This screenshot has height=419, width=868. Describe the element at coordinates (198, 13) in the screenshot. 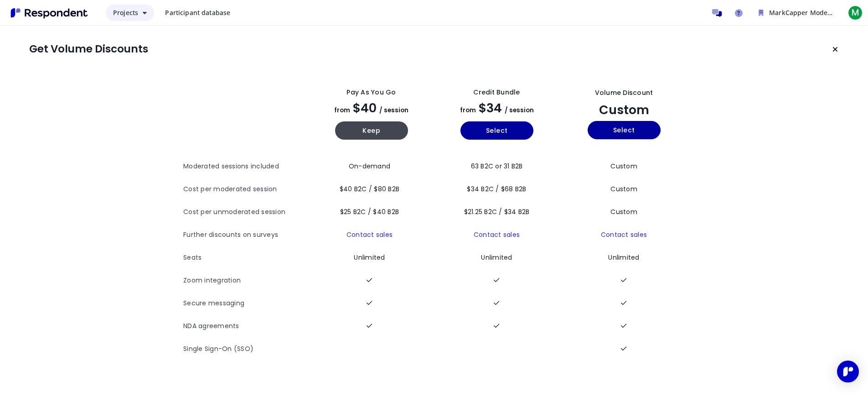

I see `a: Participant database` at that location.